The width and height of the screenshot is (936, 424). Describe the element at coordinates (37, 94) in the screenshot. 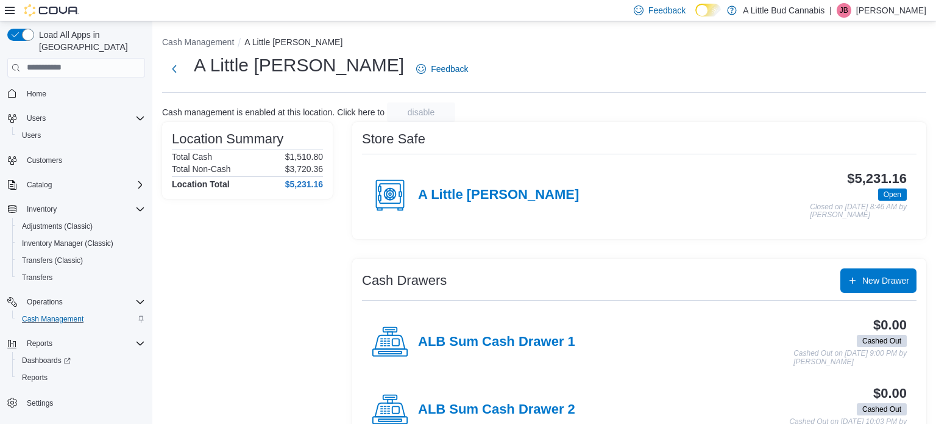

I see `a: Home` at that location.